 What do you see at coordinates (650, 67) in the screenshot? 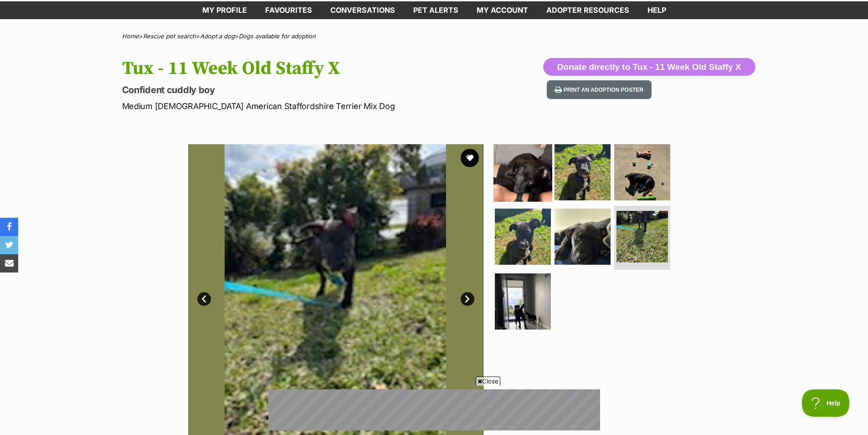
I see `button: Donate directly to Tux - 11 Week Old Staffy X` at bounding box center [650, 67].